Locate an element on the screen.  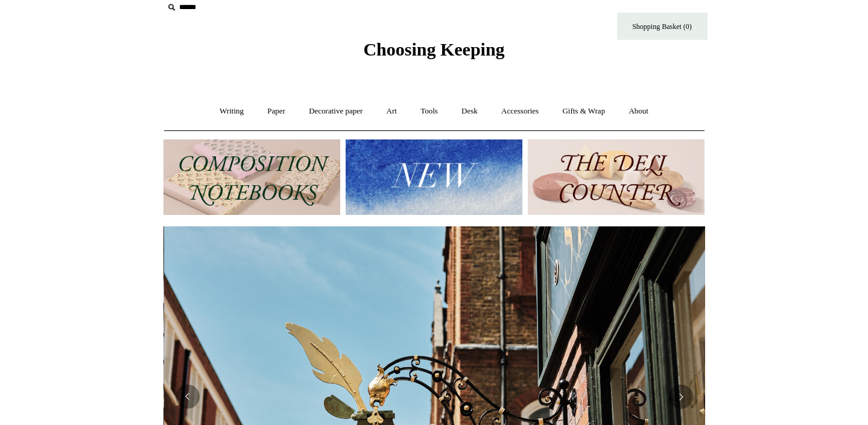
button: Previous is located at coordinates (188, 396).